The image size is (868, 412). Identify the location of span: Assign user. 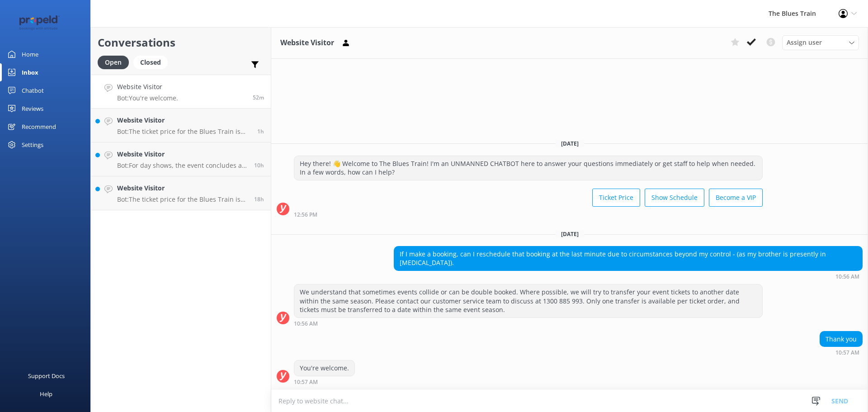
(804, 43).